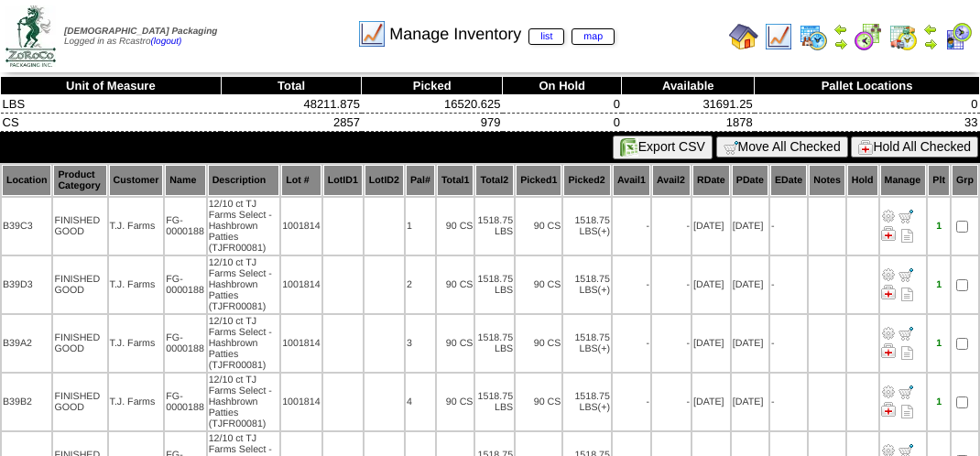 The image size is (980, 456). I want to click on th: LotID2, so click(384, 181).